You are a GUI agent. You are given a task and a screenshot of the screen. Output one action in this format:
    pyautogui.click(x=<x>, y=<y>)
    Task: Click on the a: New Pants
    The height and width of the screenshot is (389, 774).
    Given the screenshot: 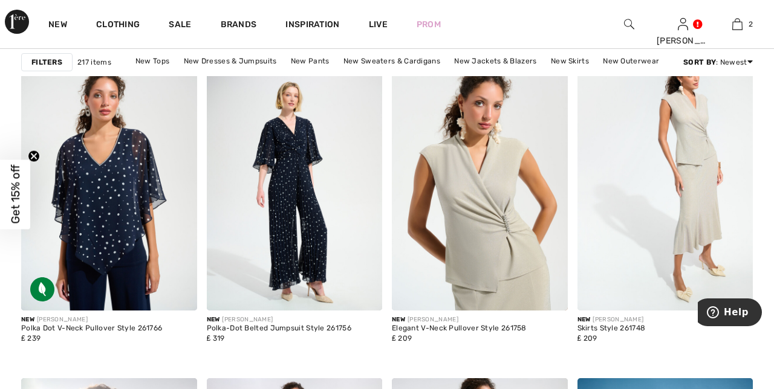 What is the action you would take?
    pyautogui.click(x=310, y=61)
    